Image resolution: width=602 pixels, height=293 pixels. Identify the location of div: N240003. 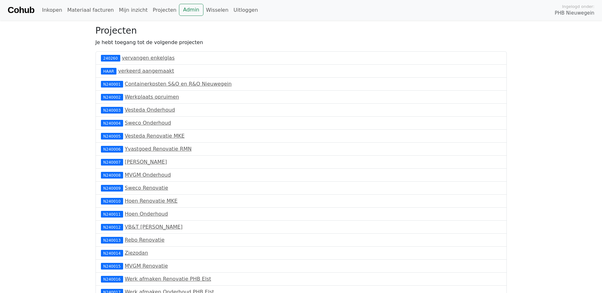
(112, 110).